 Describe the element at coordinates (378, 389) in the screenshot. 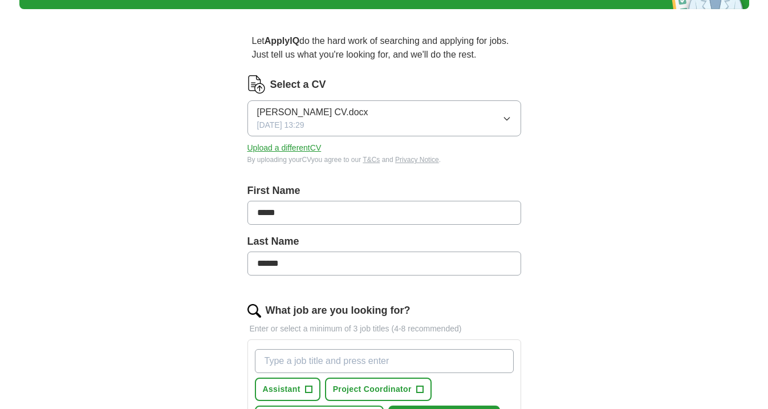

I see `button: Project Coordinator` at that location.